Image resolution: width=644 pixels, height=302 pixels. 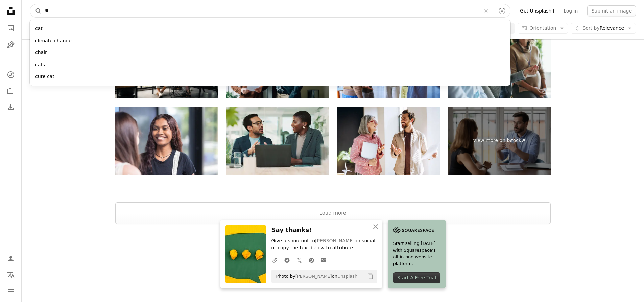 What do you see at coordinates (315, 276) in the screenshot?
I see `span: Photo by on` at bounding box center [315, 276].